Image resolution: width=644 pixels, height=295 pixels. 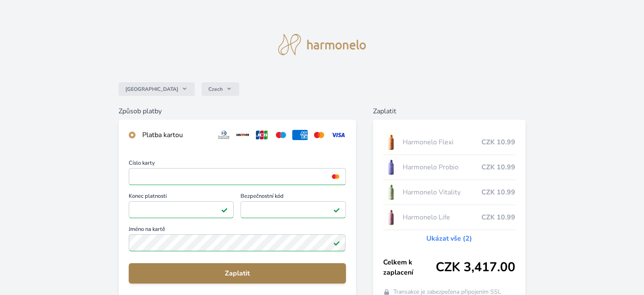 I want to click on input: Jméno na kartěPlatné pole, so click(x=237, y=243).